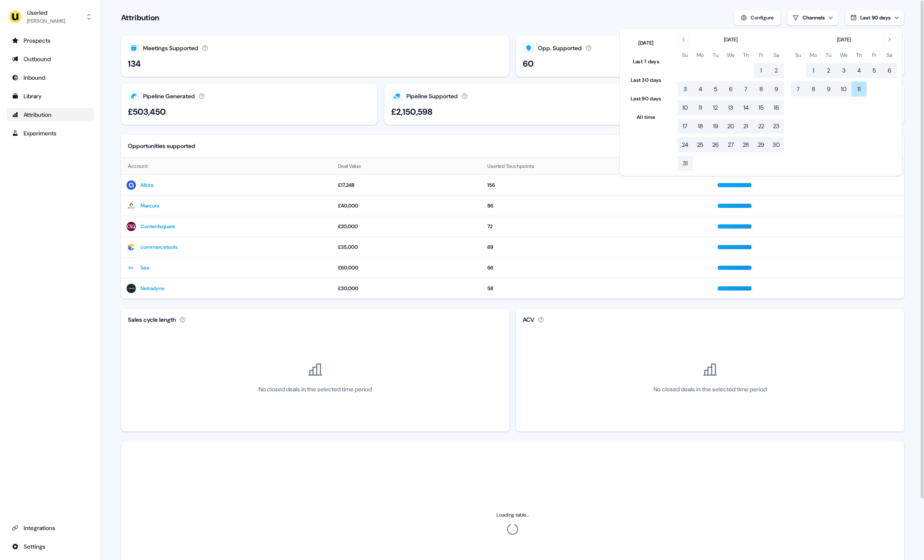 The height and width of the screenshot is (560, 924). Describe the element at coordinates (50, 133) in the screenshot. I see `div: Experiments` at that location.